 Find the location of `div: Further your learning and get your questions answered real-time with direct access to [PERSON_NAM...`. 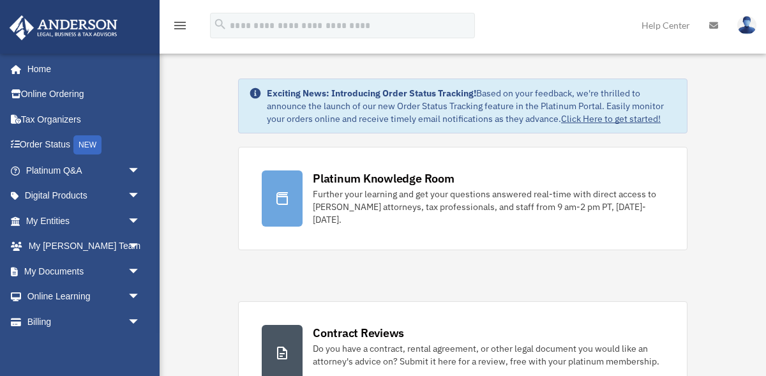

div: Further your learning and get your questions answered real-time with direct access to [PERSON_NAM... is located at coordinates (488, 207).